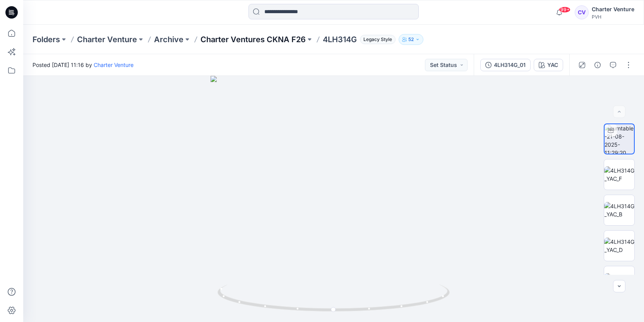 Image resolution: width=644 pixels, height=322 pixels. What do you see at coordinates (548, 65) in the screenshot?
I see `button: YAC` at bounding box center [548, 65].